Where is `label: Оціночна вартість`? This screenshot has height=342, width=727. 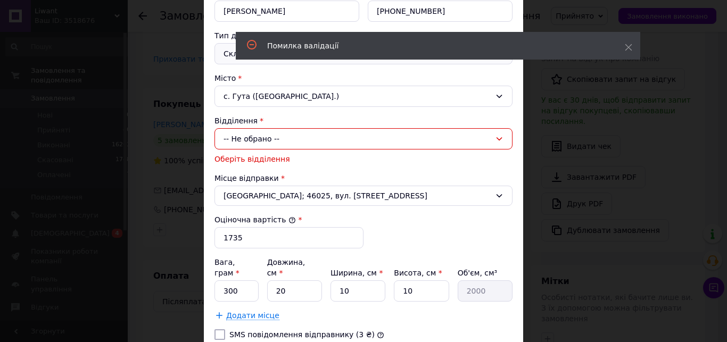
label: Оціночна вартість is located at coordinates (255, 220).